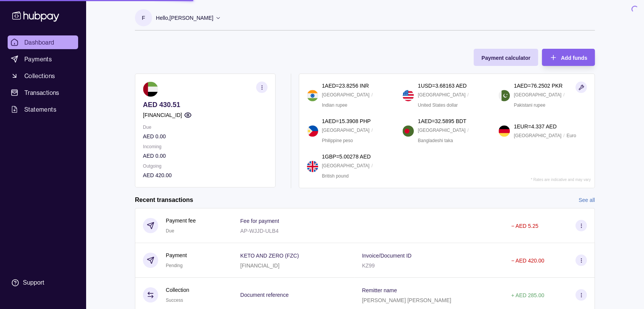 This screenshot has height=309, width=644. Describe the element at coordinates (40, 76) in the screenshot. I see `span: Collections` at that location.